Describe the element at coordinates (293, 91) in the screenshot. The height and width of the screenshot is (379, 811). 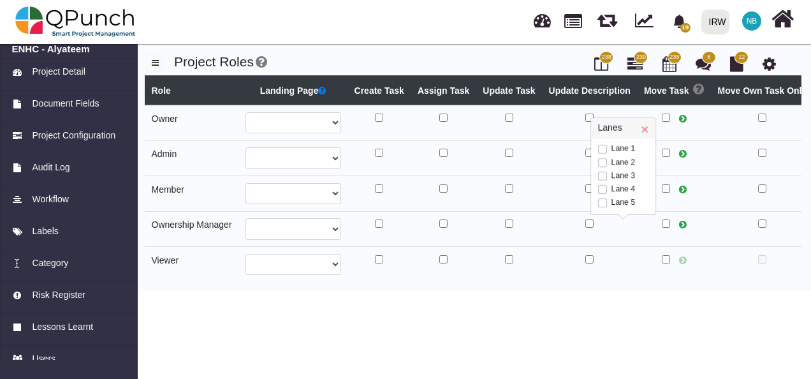
I see `th: Landing Page` at that location.